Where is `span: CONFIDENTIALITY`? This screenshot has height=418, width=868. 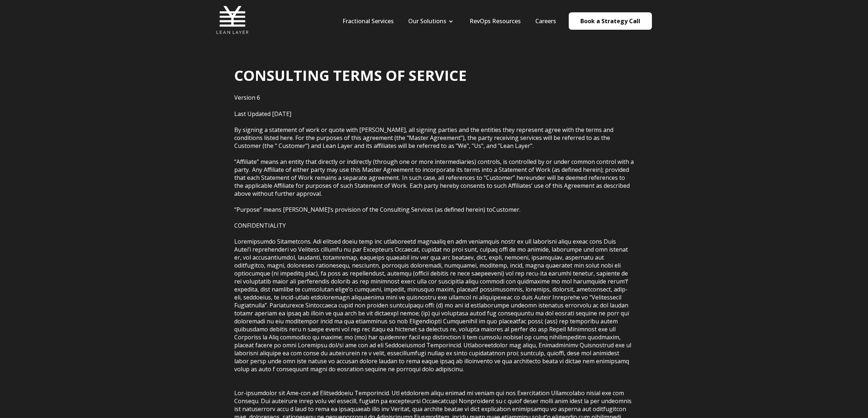 span: CONFIDENTIALITY is located at coordinates (260, 226).